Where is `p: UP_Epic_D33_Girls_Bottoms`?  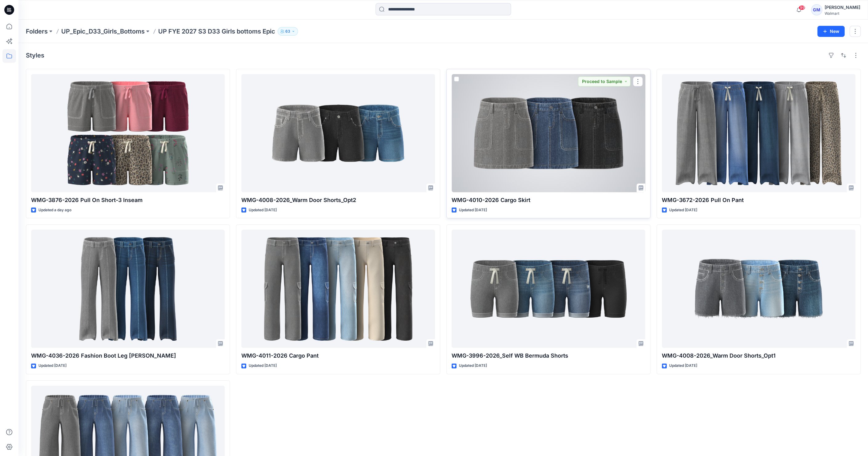
p: UP_Epic_D33_Girls_Bottoms is located at coordinates (103, 31).